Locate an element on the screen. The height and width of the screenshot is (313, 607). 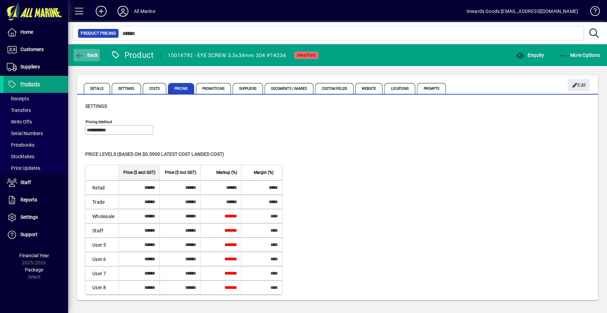
a: Support is located at coordinates (36, 235).